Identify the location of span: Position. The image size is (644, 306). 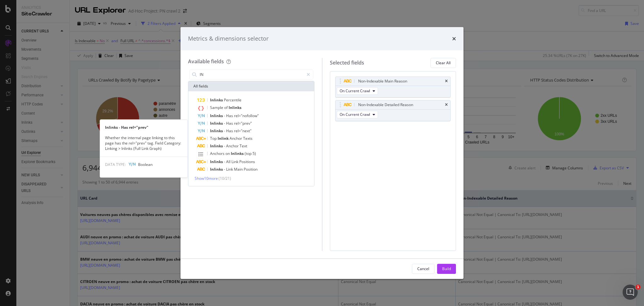
(251, 168).